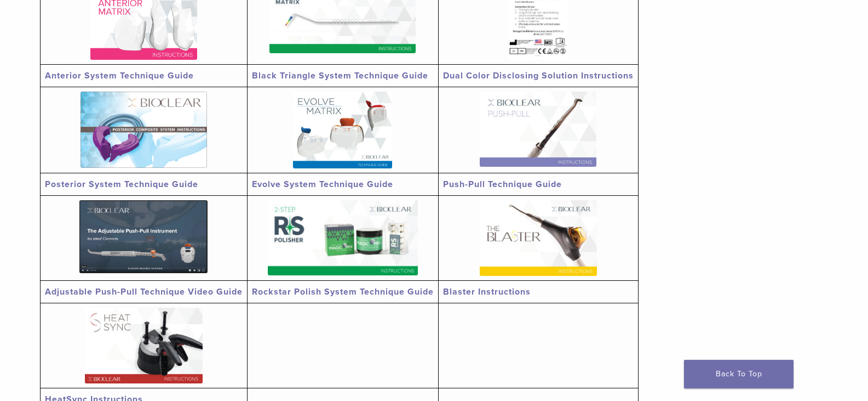 The height and width of the screenshot is (401, 868). What do you see at coordinates (539, 75) in the screenshot?
I see `a: Dual Color Disclosing Solution Instructions` at bounding box center [539, 75].